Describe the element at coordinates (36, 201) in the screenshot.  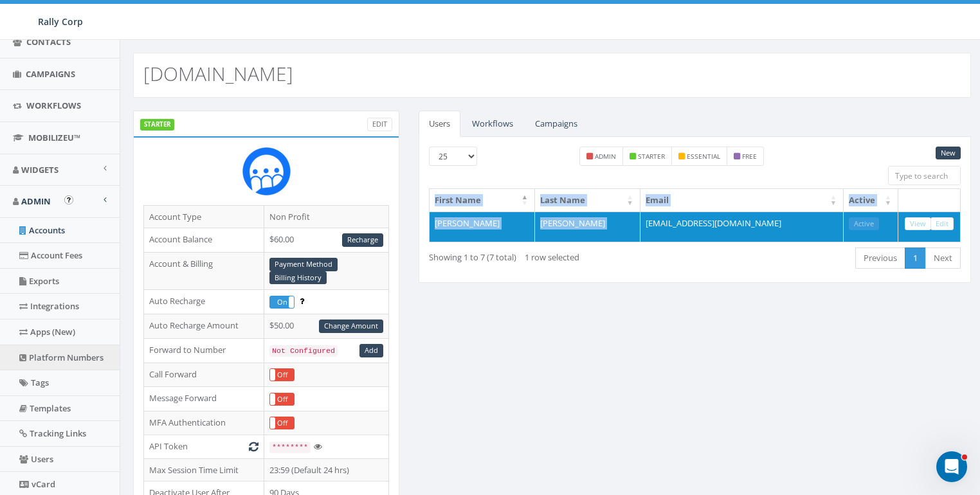
I see `span: Admin` at that location.